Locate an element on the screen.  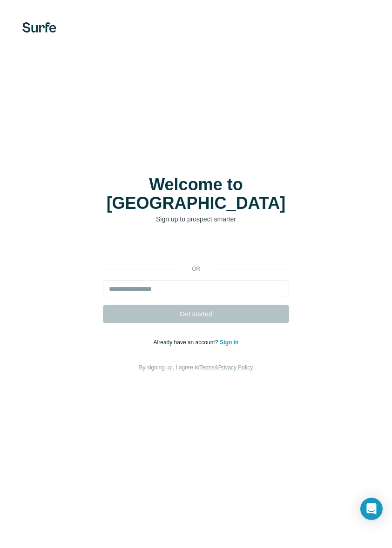
img: Surfe's logo is located at coordinates (39, 27).